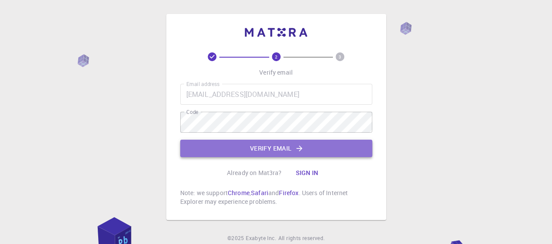 The width and height of the screenshot is (552, 244). What do you see at coordinates (307, 173) in the screenshot?
I see `button: Sign in` at bounding box center [307, 173].